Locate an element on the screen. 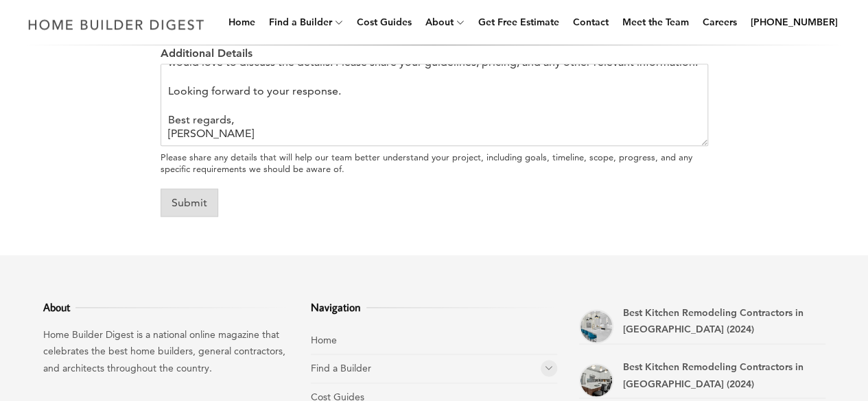 The image size is (868, 401). a: Home is located at coordinates (324, 340).